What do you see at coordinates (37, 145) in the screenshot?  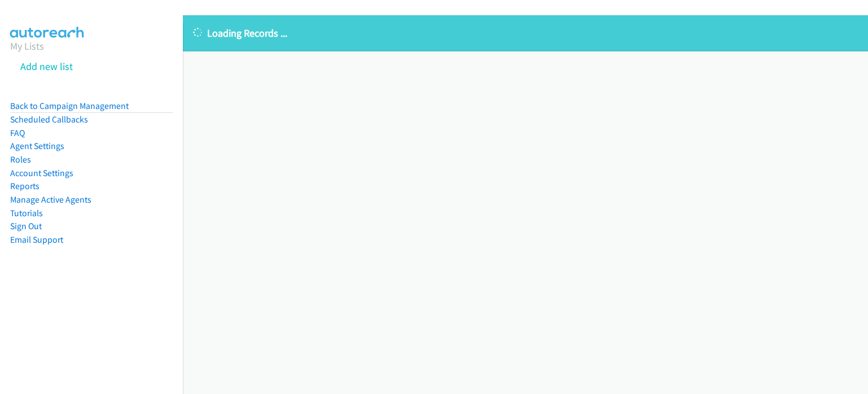 I see `a: Agent Settings` at bounding box center [37, 145].